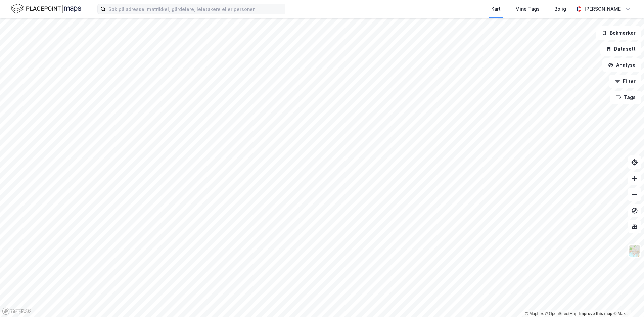 This screenshot has width=644, height=317. What do you see at coordinates (621, 49) in the screenshot?
I see `button: Datasett` at bounding box center [621, 49].